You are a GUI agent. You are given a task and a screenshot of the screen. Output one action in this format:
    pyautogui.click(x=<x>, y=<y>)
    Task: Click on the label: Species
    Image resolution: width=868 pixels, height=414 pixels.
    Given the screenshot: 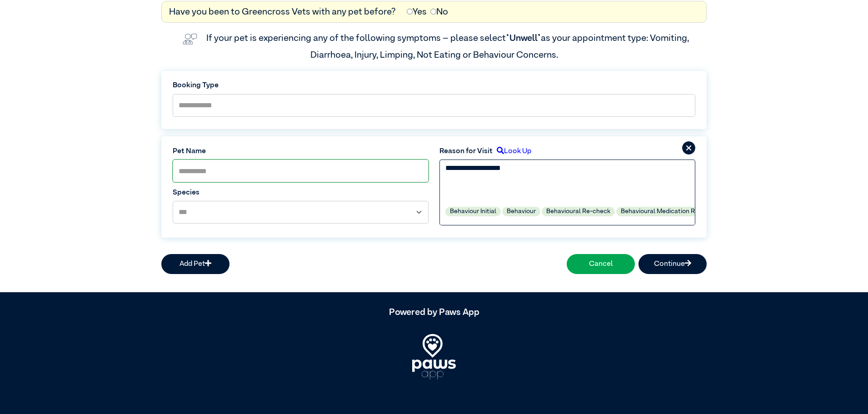 What is the action you would take?
    pyautogui.click(x=300, y=193)
    